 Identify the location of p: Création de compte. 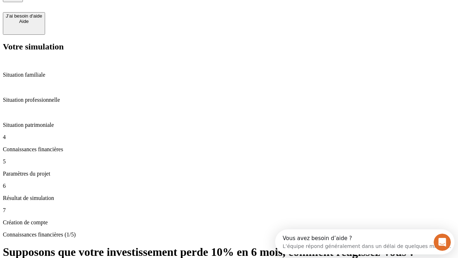
(229, 222).